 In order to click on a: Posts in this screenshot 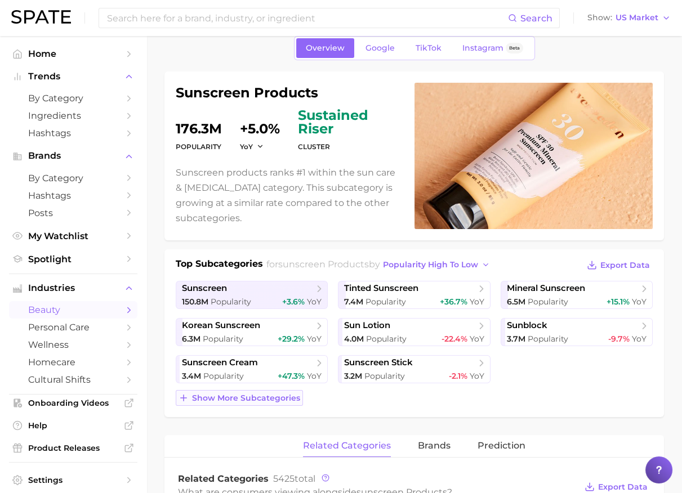, I will do `click(73, 213)`.